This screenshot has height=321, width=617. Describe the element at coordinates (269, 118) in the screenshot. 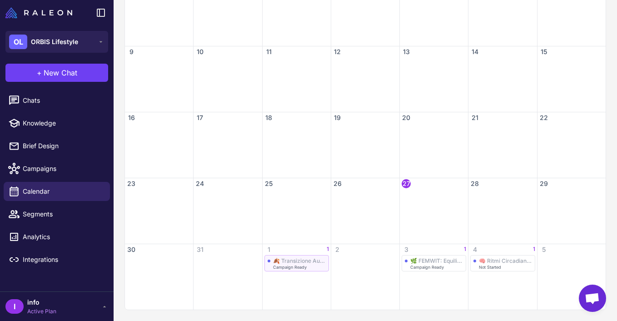

I see `span: 18` at that location.